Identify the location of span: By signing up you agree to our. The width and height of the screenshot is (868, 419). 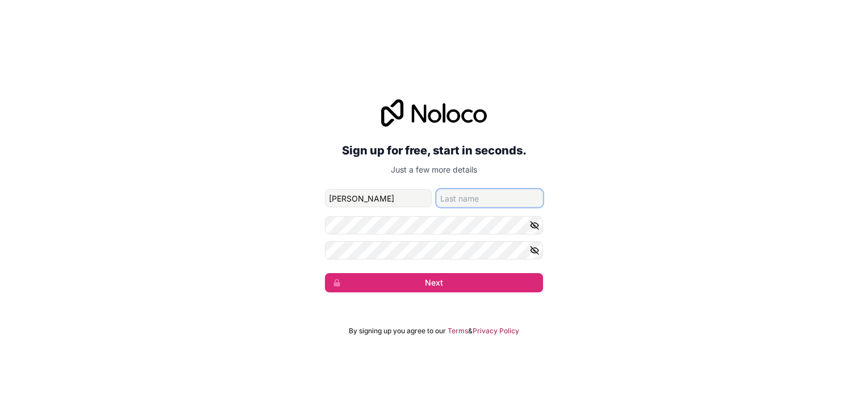
(397, 331).